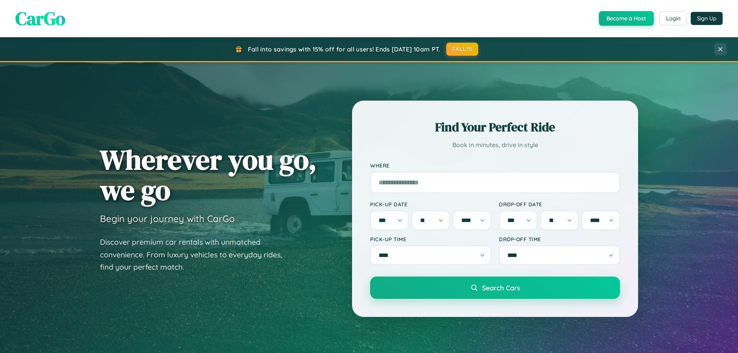 Image resolution: width=738 pixels, height=353 pixels. What do you see at coordinates (626, 18) in the screenshot?
I see `button: Become a Host` at bounding box center [626, 18].